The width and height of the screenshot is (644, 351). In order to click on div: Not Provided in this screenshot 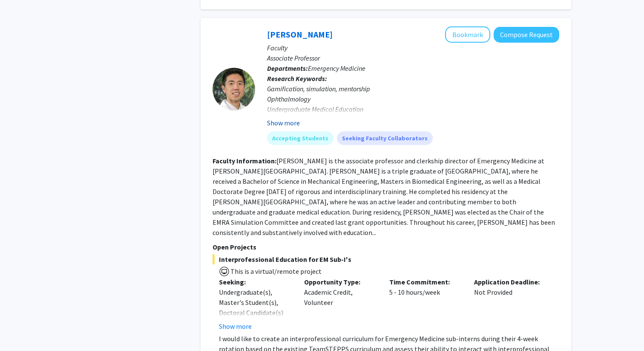, I will do `click(511, 305)`.